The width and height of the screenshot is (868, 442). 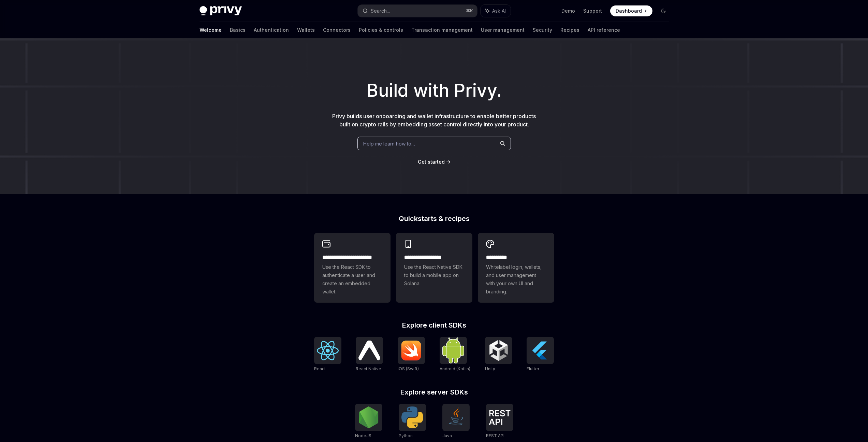 I want to click on span: React, so click(x=320, y=368).